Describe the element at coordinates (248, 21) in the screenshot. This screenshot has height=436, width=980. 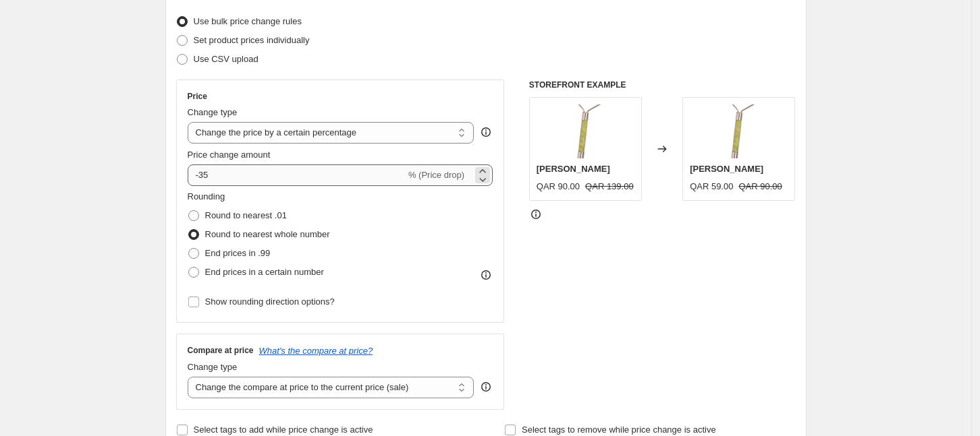
I see `span: Use bulk price change rules` at that location.